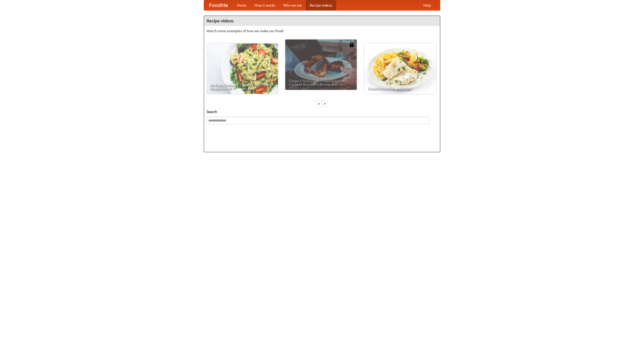 The height and width of the screenshot is (356, 644). What do you see at coordinates (322, 31) in the screenshot?
I see `p: Watch some examples of how we make our food!` at bounding box center [322, 31].